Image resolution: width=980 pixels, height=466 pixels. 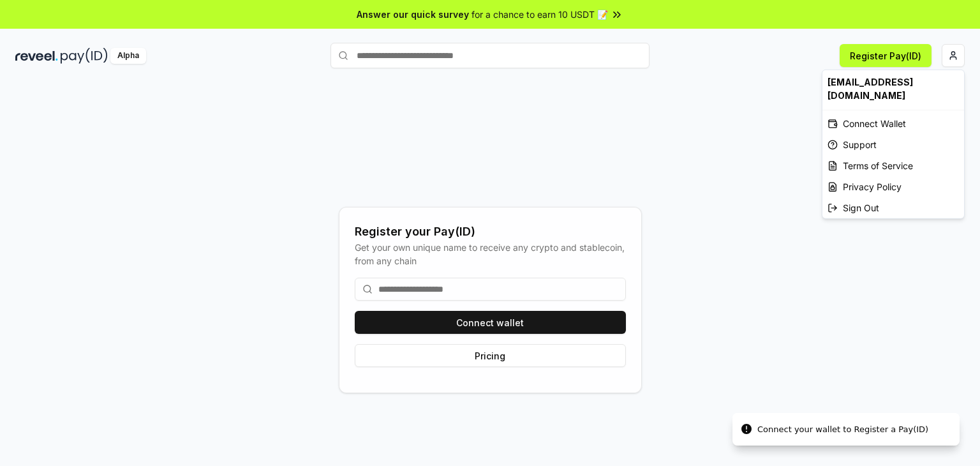 I want to click on a: Support, so click(x=894, y=144).